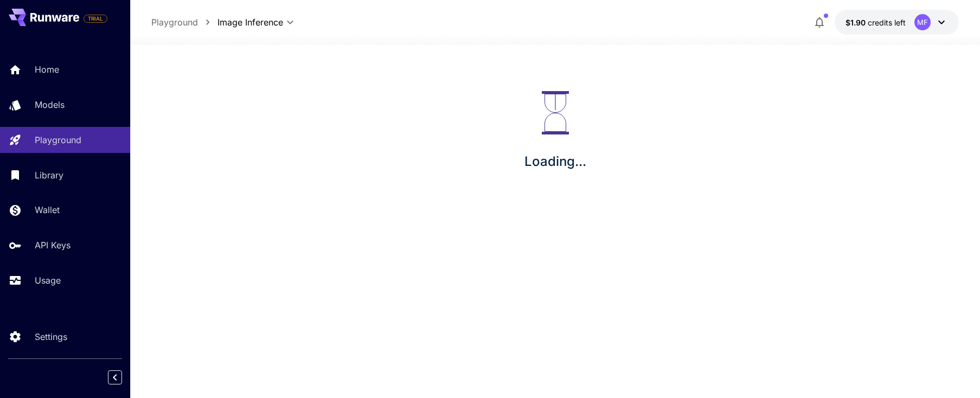 Image resolution: width=980 pixels, height=398 pixels. What do you see at coordinates (47, 210) in the screenshot?
I see `p: Wallet` at bounding box center [47, 210].